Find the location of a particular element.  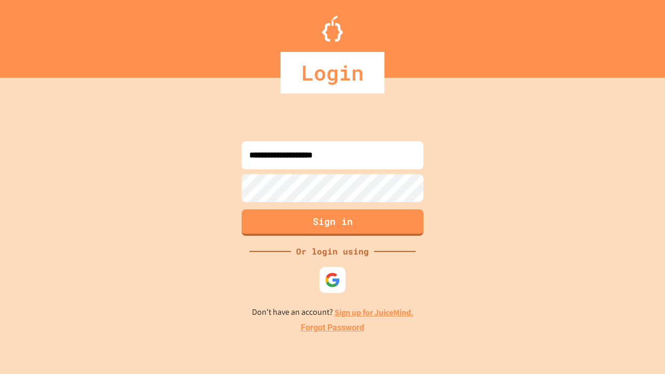

p: Don't have an account? is located at coordinates (332, 312).